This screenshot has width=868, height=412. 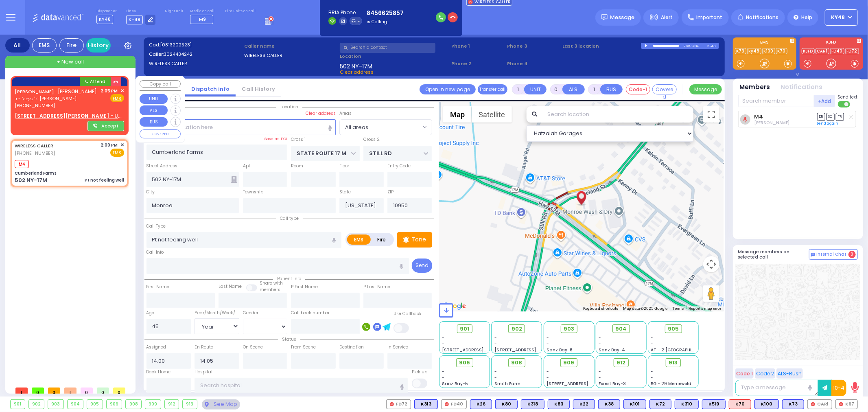 What do you see at coordinates (151, 192) in the screenshot?
I see `label: City` at bounding box center [151, 192].